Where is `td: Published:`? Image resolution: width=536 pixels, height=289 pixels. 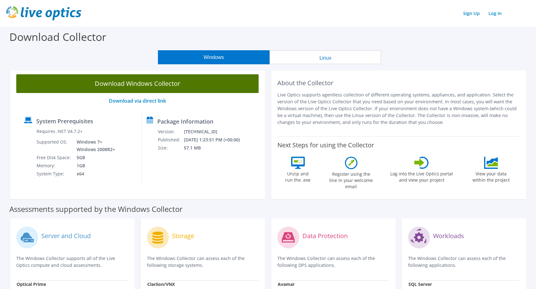
td: Published: is located at coordinates (170, 140).